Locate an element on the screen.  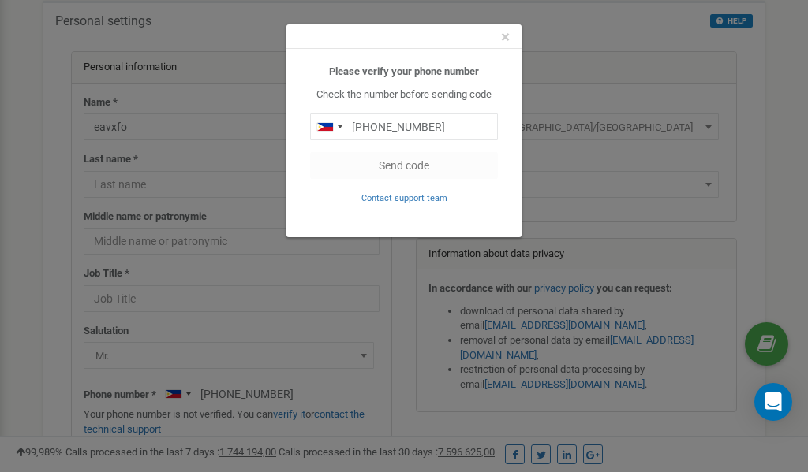
div: Telephone country code is located at coordinates (329, 127).